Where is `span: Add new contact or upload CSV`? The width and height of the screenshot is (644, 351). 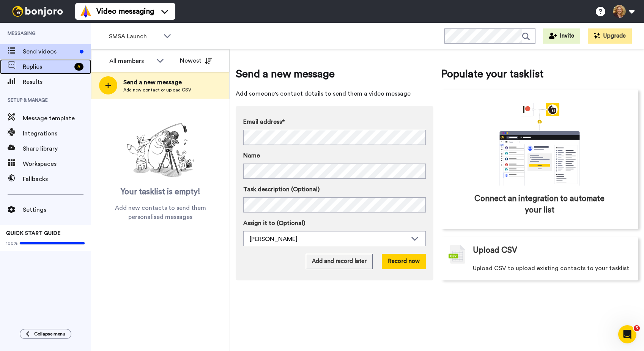
span: Add new contact or upload CSV is located at coordinates (157, 90).